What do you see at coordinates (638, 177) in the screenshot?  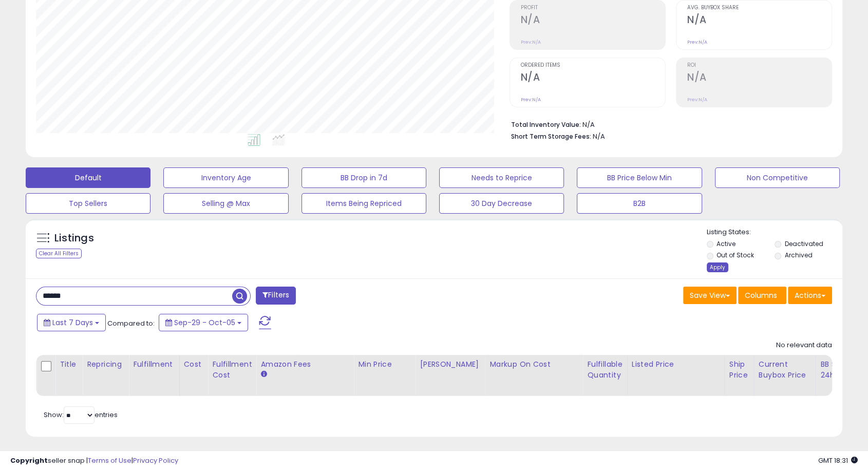 I see `button: BB Price Below Min` at bounding box center [638, 177].